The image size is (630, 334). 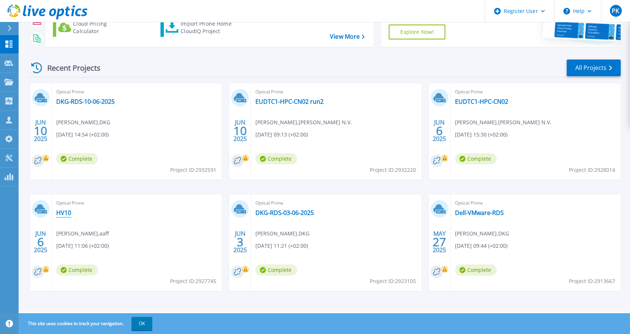 I want to click on a: DKG-RDS-10-06-2025, so click(x=85, y=102).